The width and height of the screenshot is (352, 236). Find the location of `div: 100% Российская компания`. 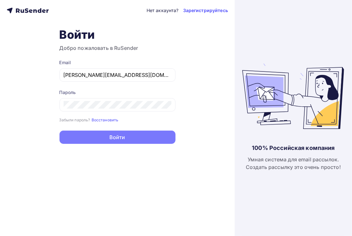

div: 100% Российская компания is located at coordinates (293, 148).